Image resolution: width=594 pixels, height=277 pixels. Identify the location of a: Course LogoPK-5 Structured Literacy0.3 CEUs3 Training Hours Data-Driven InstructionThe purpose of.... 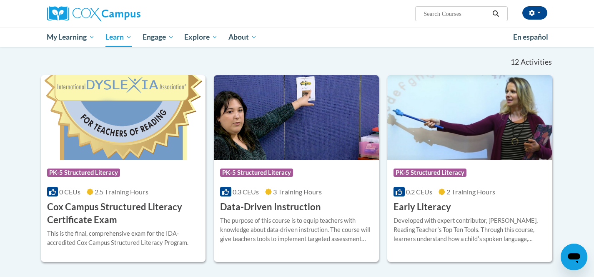
(297, 169).